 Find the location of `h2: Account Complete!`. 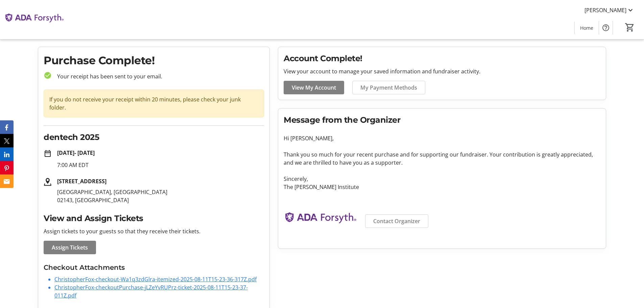

h2: Account Complete! is located at coordinates (442, 58).